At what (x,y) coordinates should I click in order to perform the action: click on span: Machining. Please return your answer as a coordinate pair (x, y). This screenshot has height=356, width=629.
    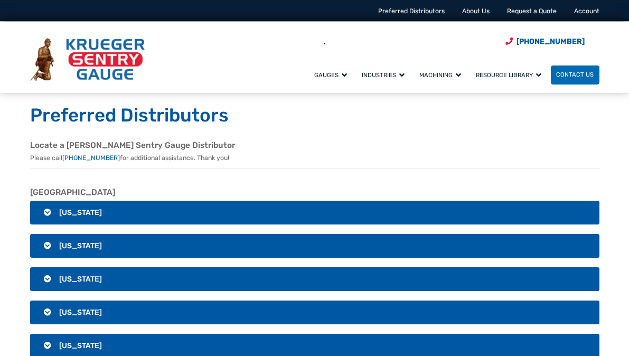
    Looking at the image, I should click on (440, 75).